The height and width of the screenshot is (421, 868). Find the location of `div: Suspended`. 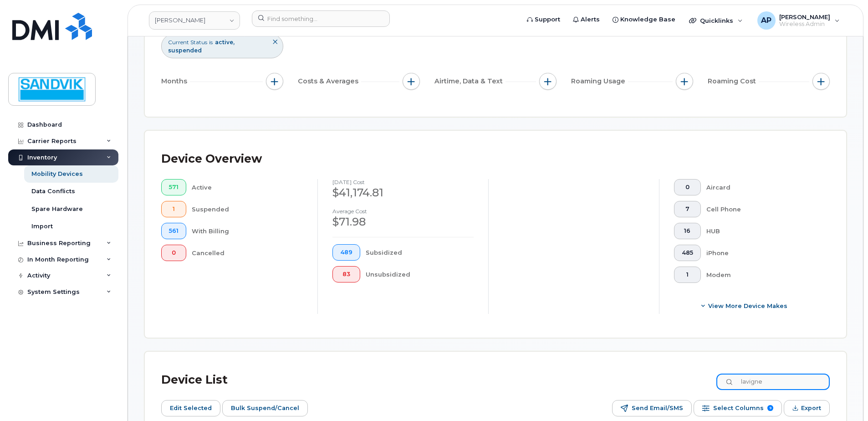

div: Suspended is located at coordinates (247, 210).